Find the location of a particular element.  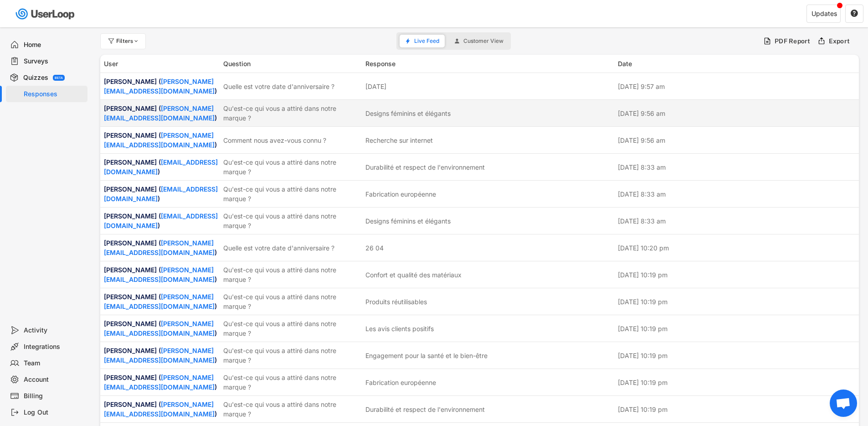

div: Recherche sur internet is located at coordinates (399, 140).